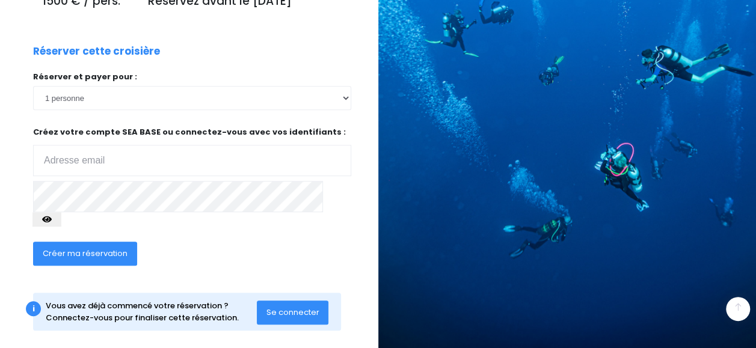 Image resolution: width=756 pixels, height=348 pixels. I want to click on p: Créez votre compte SEA BASE ou connectez-vous avec vos identifiants :, so click(192, 151).